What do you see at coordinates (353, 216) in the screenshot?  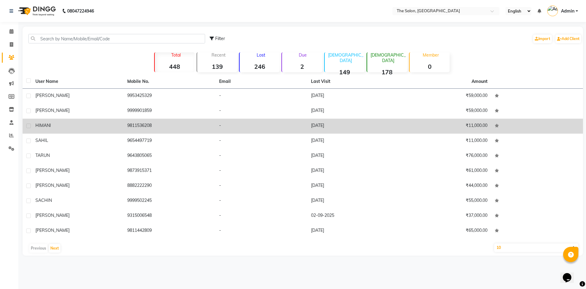 I see `td: 02-09-2025` at bounding box center [353, 216].